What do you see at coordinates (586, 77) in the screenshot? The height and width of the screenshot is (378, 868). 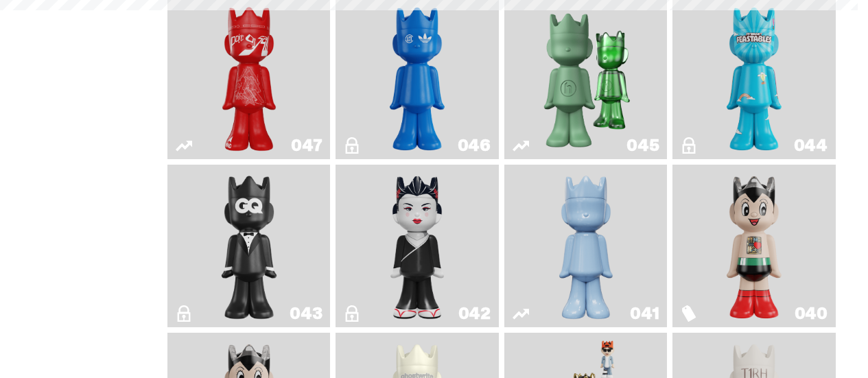 I see `a: Present` at bounding box center [586, 77].